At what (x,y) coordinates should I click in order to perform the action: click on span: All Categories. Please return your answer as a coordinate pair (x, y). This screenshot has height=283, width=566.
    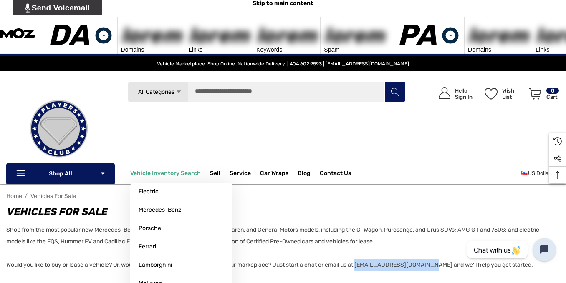
    Looking at the image, I should click on (156, 92).